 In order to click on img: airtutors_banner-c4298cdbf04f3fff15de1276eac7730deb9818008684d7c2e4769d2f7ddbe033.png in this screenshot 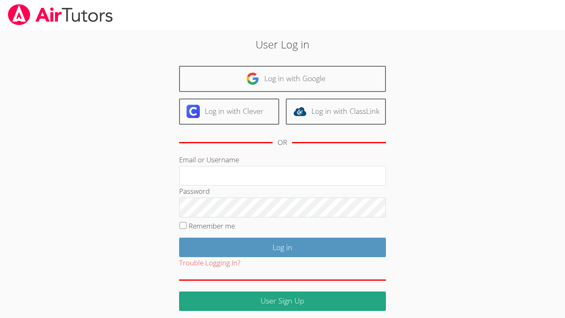, I will do `click(60, 14)`.